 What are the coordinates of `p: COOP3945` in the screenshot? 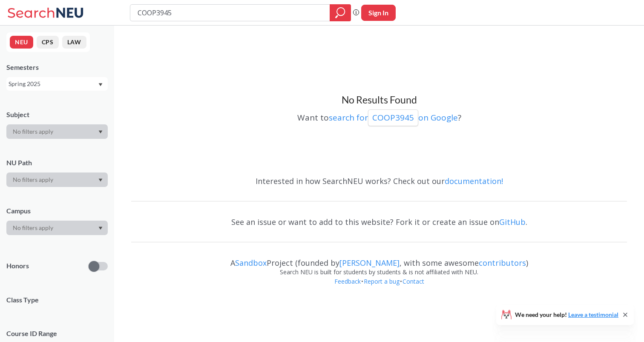 It's located at (393, 118).